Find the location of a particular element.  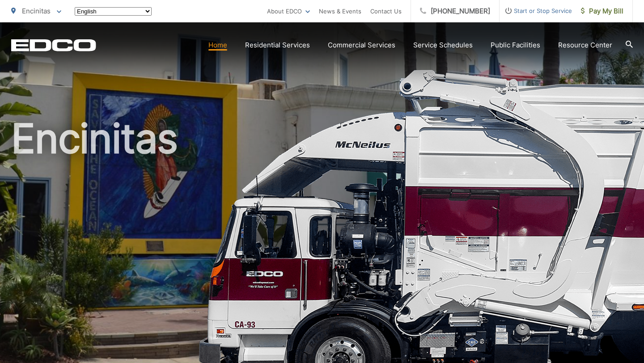

span: Encinitas is located at coordinates (36, 10).